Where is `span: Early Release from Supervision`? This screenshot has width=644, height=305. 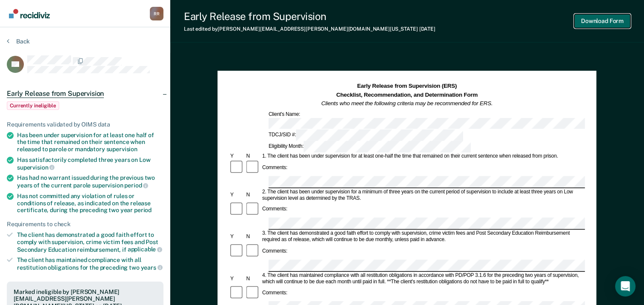 span: Early Release from Supervision is located at coordinates (55, 94).